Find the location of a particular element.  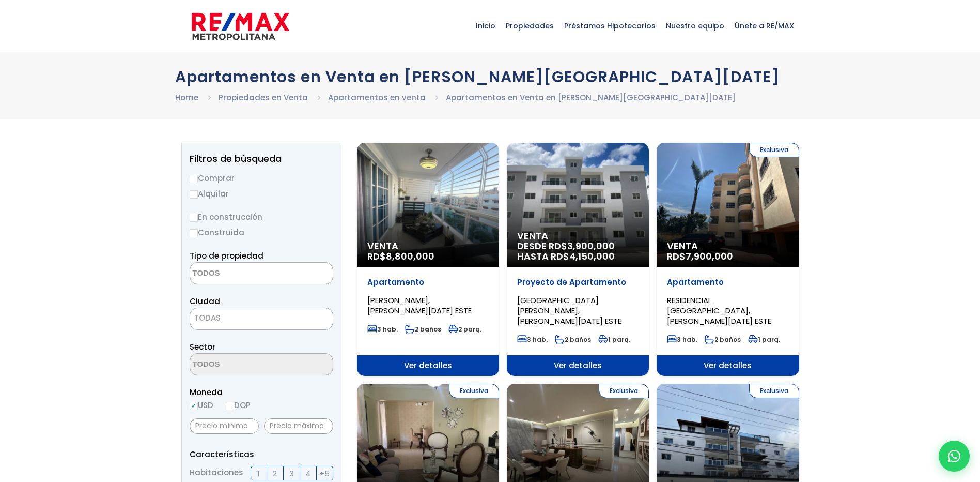

span: 1 is located at coordinates (258, 473).